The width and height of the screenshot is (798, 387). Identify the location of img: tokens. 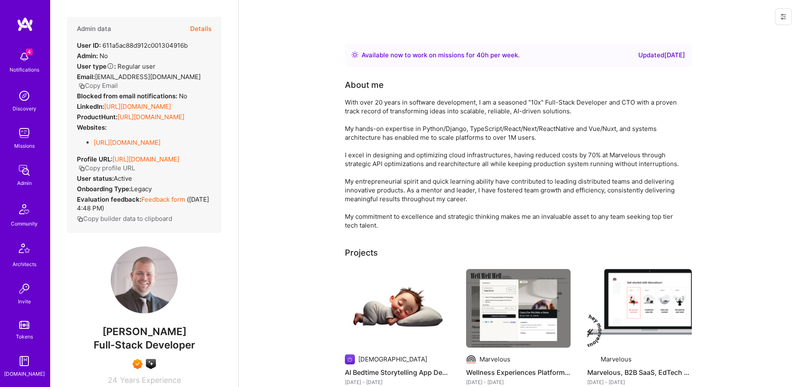
(24, 324).